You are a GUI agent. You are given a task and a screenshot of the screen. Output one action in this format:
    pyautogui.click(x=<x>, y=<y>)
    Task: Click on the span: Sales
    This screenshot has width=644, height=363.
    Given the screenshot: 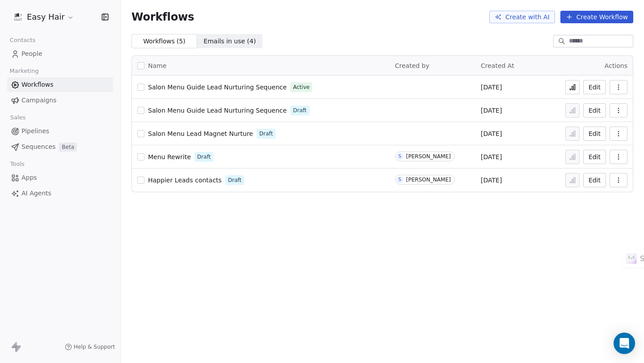 What is the action you would take?
    pyautogui.click(x=18, y=117)
    